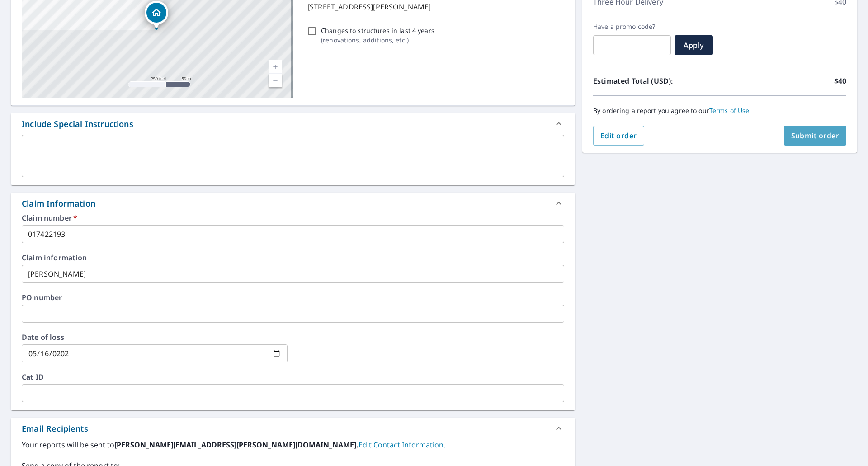 The image size is (868, 466). What do you see at coordinates (378, 39) in the screenshot?
I see `p: ( renovations, additions, etc. )` at bounding box center [378, 39].